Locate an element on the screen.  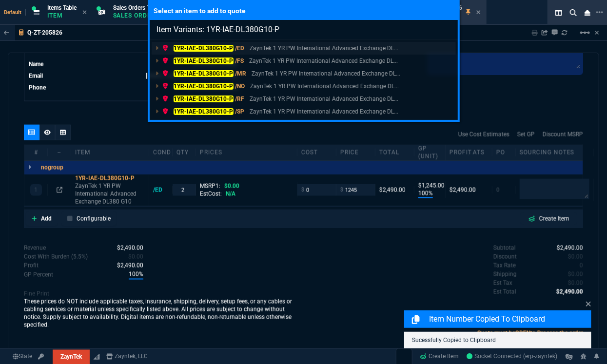
span: Socket Connected (erp-zayntek) is located at coordinates (512, 357).